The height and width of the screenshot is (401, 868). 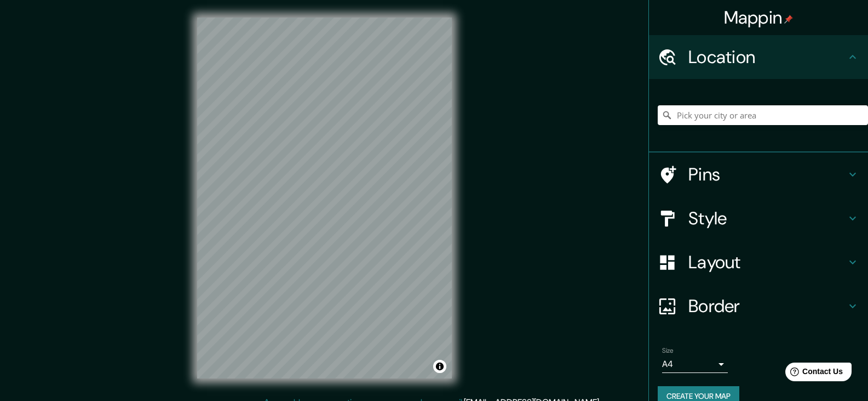 I want to click on h4: Location, so click(x=767, y=57).